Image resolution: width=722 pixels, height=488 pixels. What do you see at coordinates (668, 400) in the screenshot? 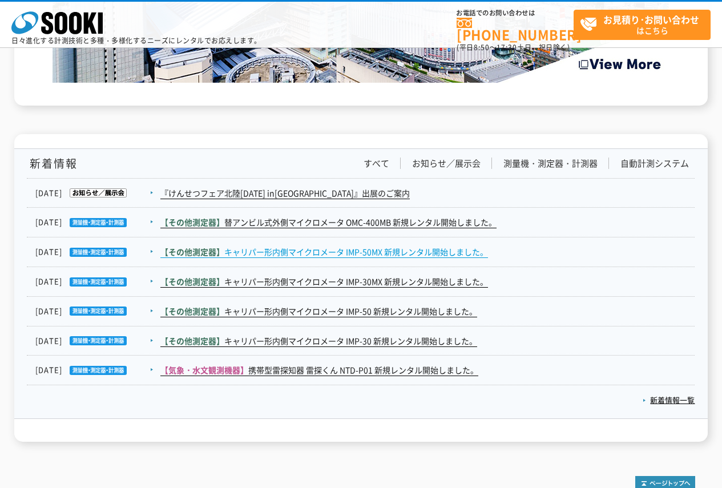
I see `a: 新着情報一覧` at bounding box center [668, 400].